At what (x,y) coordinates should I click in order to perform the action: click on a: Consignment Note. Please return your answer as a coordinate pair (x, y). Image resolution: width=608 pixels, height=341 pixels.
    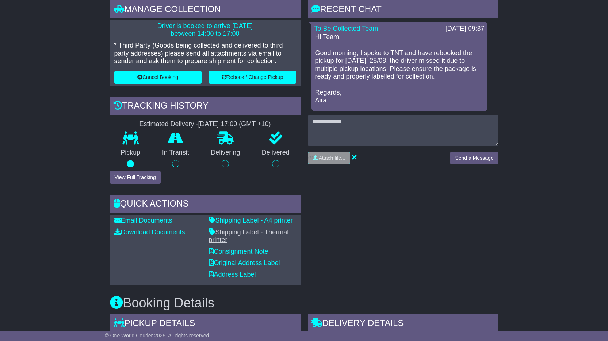
    Looking at the image, I should click on (238, 251).